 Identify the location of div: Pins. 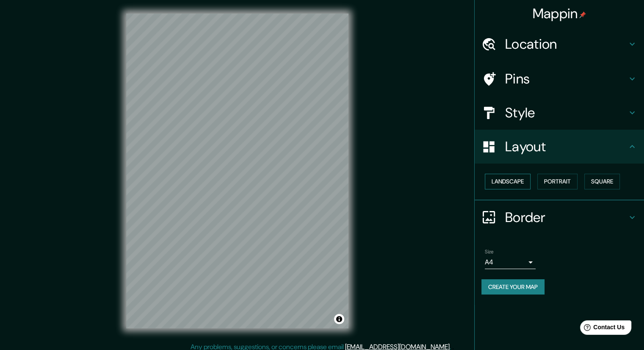
(560, 79).